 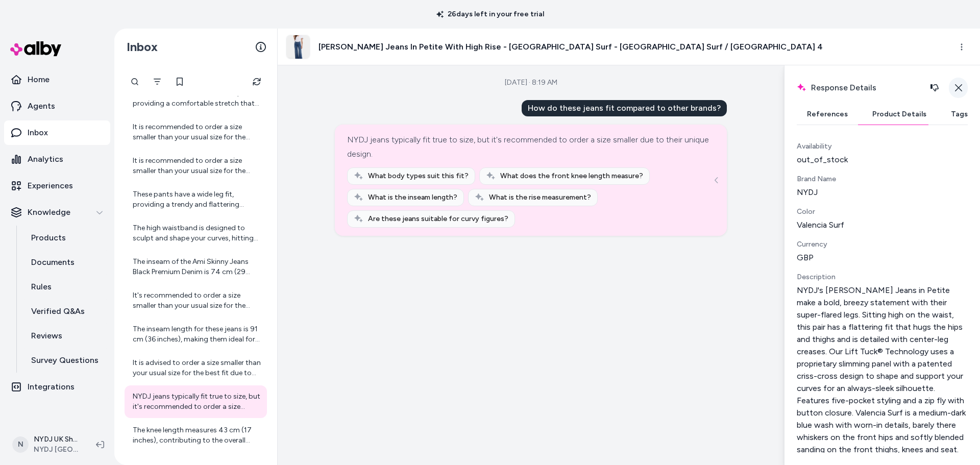 I want to click on div: The inseam length for these jeans is 91 cm (36 inches), making them ideal for tall women., so click(x=197, y=334).